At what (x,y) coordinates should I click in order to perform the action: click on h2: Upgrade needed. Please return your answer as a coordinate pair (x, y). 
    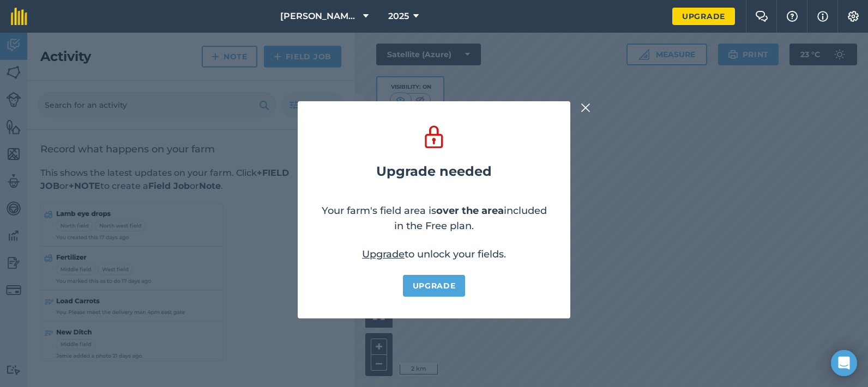
    Looking at the image, I should click on (434, 172).